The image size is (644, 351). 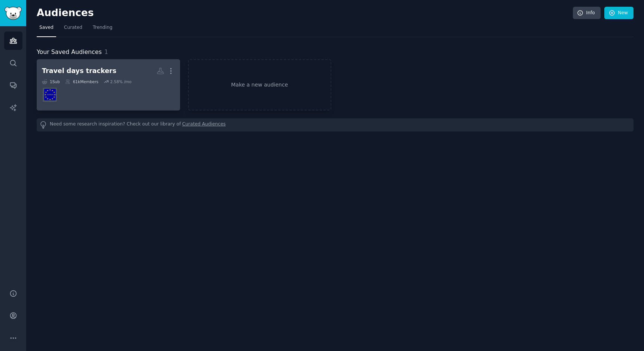 I want to click on a: Make a new audience, so click(x=259, y=85).